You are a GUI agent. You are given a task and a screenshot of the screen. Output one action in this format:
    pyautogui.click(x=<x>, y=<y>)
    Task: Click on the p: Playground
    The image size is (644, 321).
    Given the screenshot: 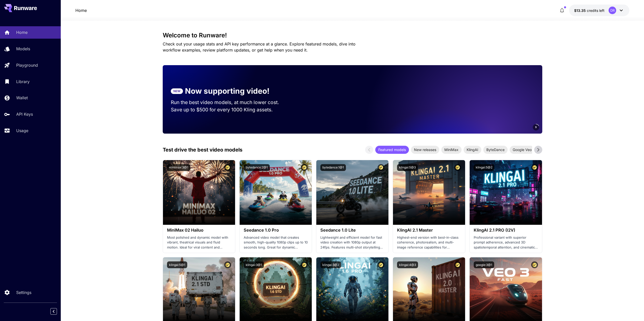 What is the action you would take?
    pyautogui.click(x=27, y=65)
    